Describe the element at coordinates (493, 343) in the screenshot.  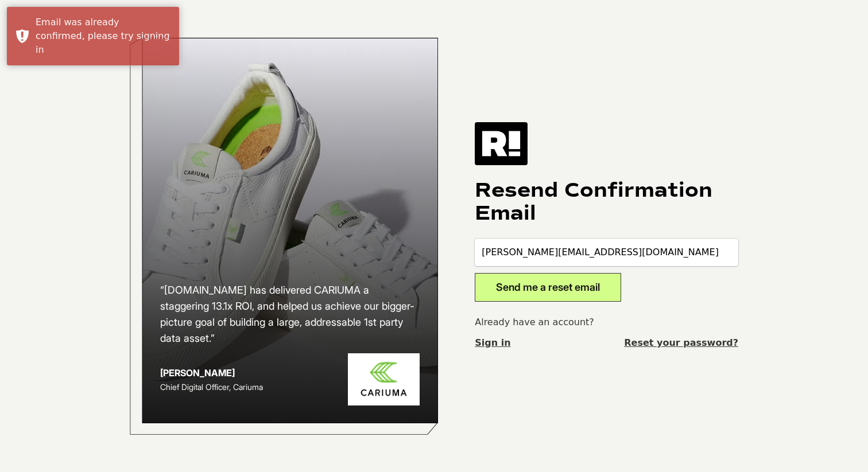
I see `a: Sign in` at that location.